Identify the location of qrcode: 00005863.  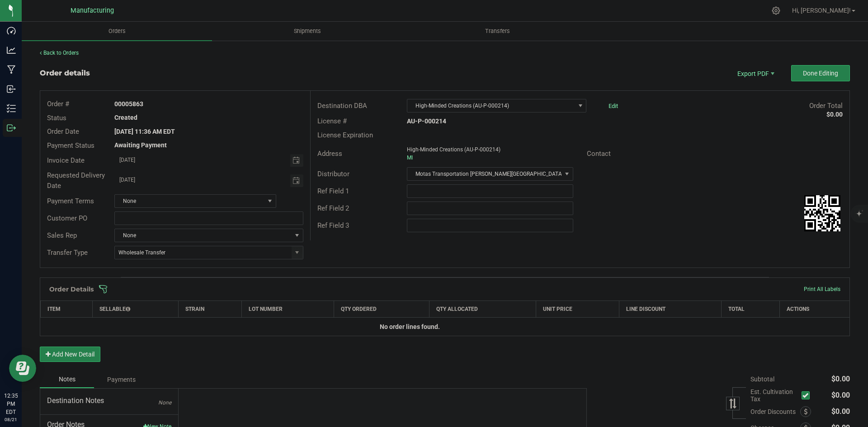
(822, 214).